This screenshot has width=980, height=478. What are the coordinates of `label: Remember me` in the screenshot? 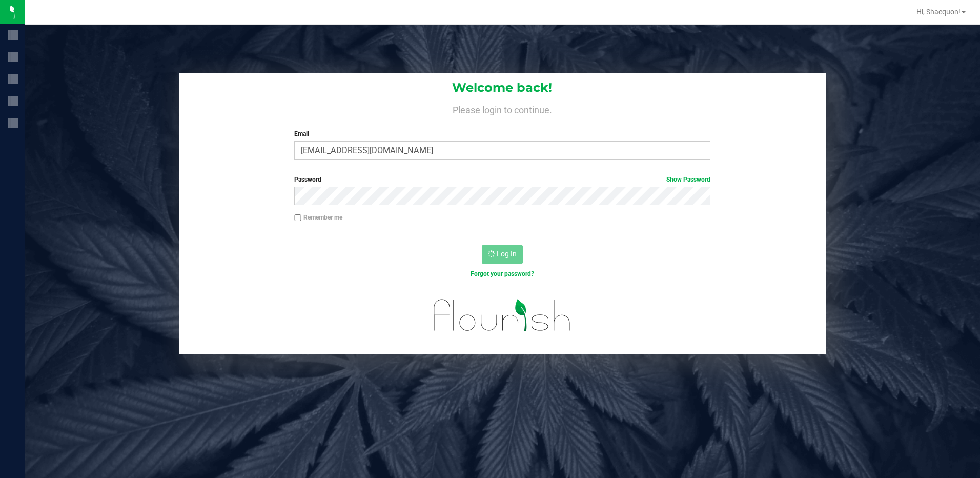 It's located at (319, 217).